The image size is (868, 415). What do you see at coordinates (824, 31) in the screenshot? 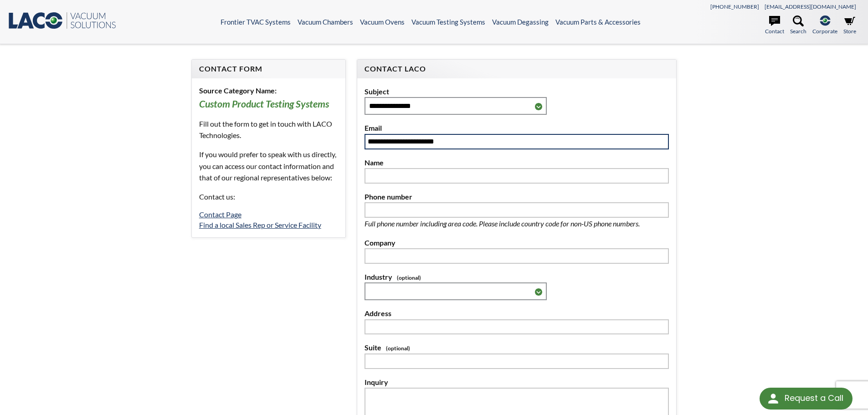
I see `span: Corporate` at bounding box center [824, 31].